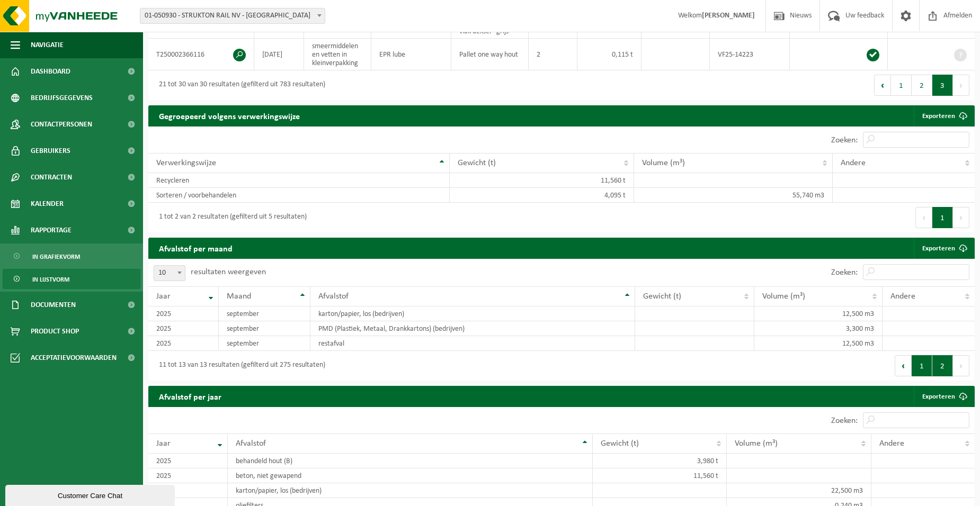 The width and height of the screenshot is (980, 506). Describe the element at coordinates (47, 45) in the screenshot. I see `span: Navigatie` at that location.